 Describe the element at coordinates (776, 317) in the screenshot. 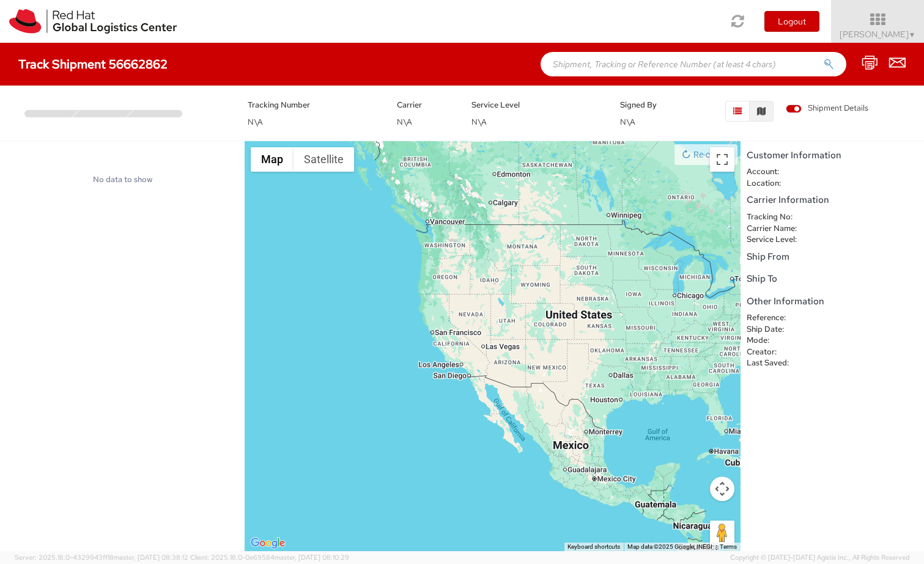

I see `dt: Reference:` at that location.